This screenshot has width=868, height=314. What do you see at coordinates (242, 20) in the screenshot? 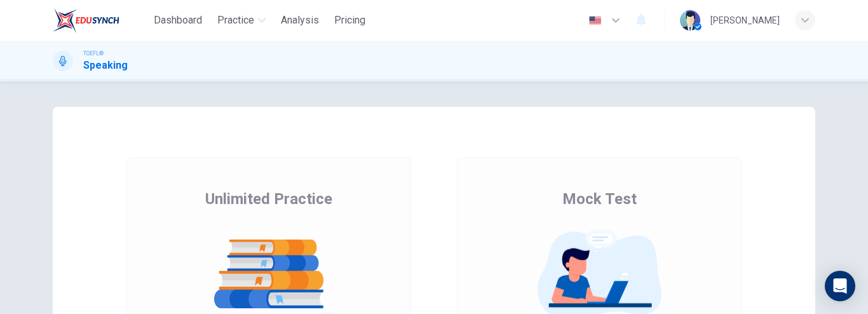
I see `button: Practice` at bounding box center [242, 20].